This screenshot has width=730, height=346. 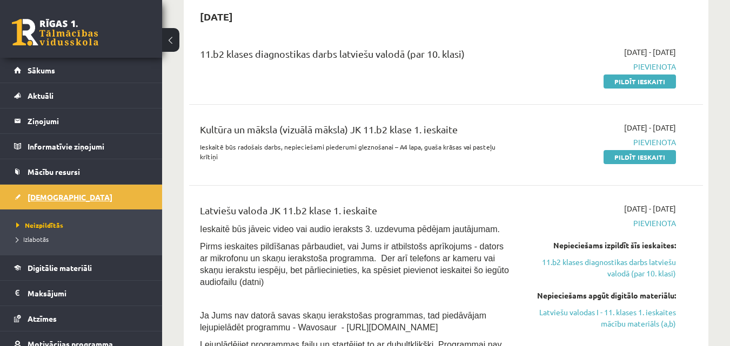 What do you see at coordinates (81, 70) in the screenshot?
I see `a: Sākums` at bounding box center [81, 70].